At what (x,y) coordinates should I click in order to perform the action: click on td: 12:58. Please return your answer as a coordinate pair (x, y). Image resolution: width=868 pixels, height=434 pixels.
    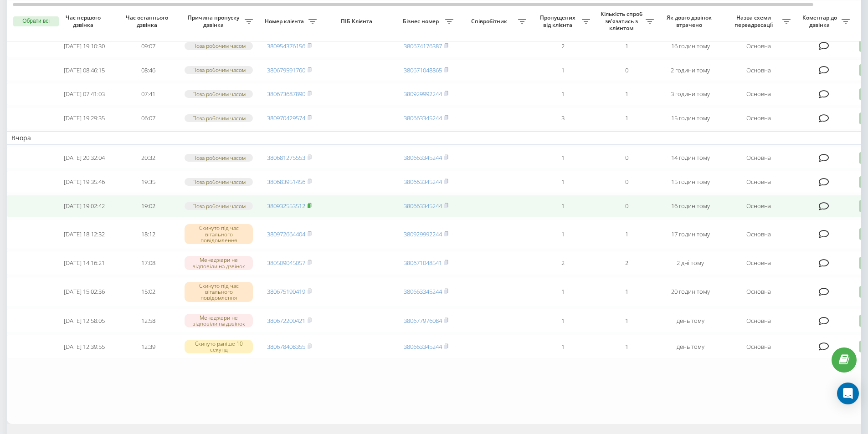
    Looking at the image, I should click on (148, 320).